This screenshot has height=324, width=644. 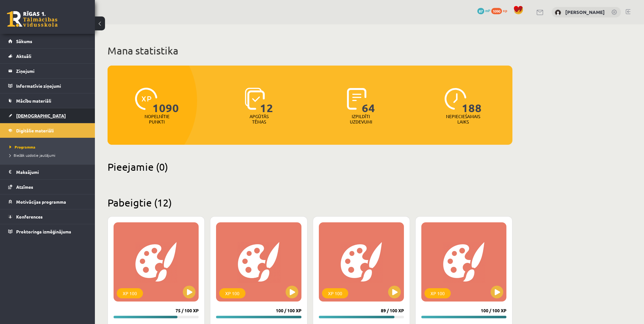 I want to click on a: Ziņojumi, so click(x=48, y=71).